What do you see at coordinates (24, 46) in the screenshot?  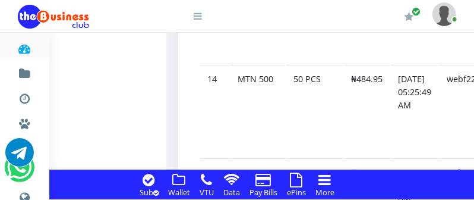 I see `a: Dashboard` at bounding box center [24, 46].